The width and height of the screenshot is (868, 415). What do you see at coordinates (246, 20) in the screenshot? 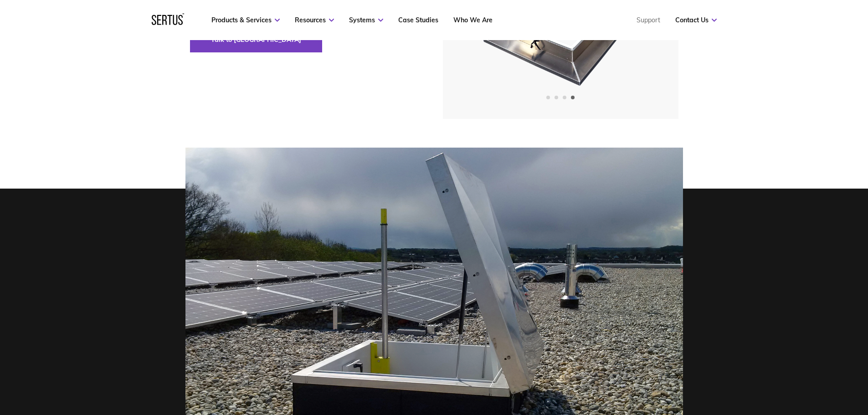
I see `a: Products & Services` at bounding box center [246, 20].